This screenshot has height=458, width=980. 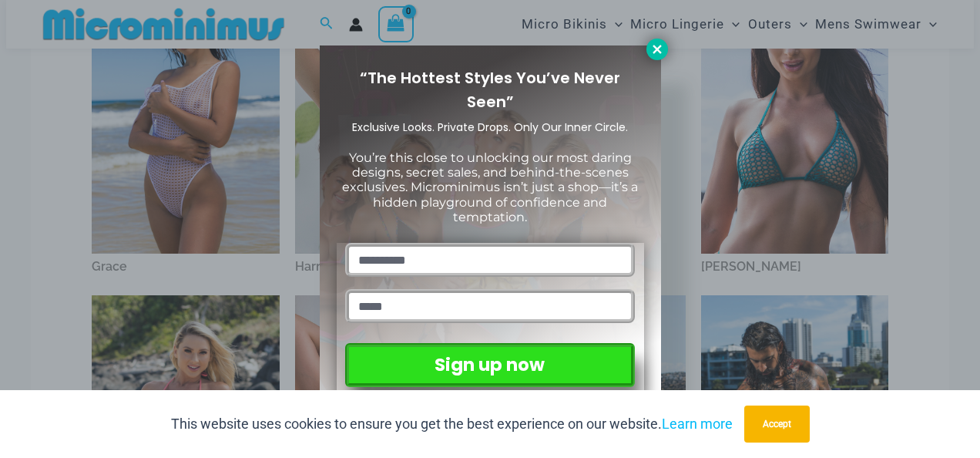 I want to click on button: Sign up now, so click(x=489, y=364).